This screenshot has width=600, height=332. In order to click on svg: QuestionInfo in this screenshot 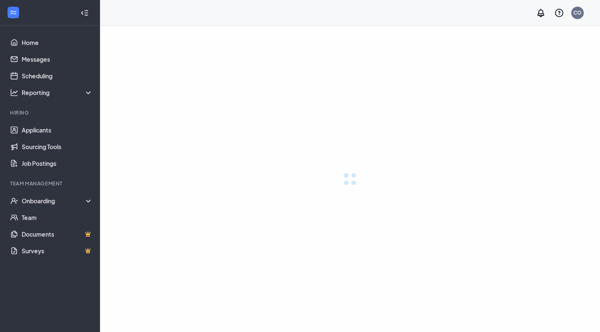, I will do `click(559, 13)`.